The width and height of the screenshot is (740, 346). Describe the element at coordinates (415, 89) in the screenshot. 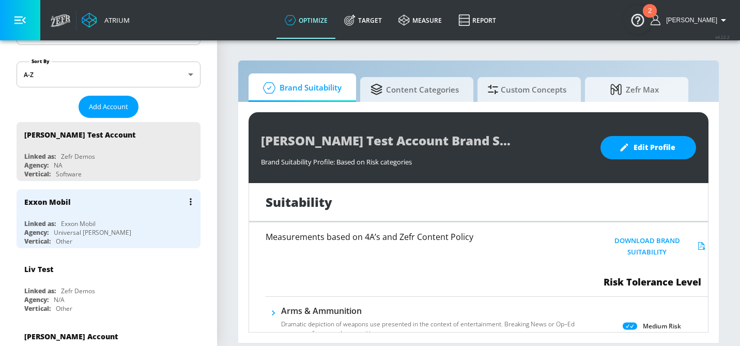

I see `span: Content Categories` at that location.